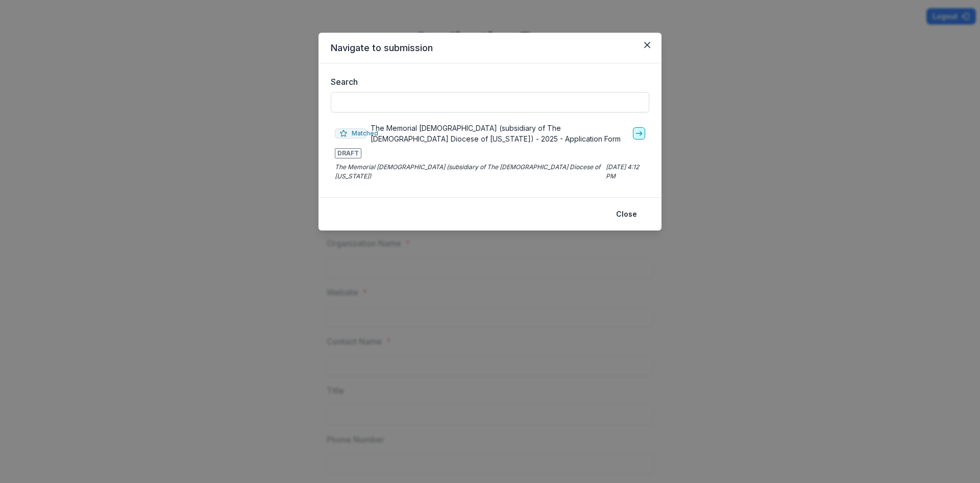 The width and height of the screenshot is (980, 483). I want to click on label: Search, so click(487, 82).